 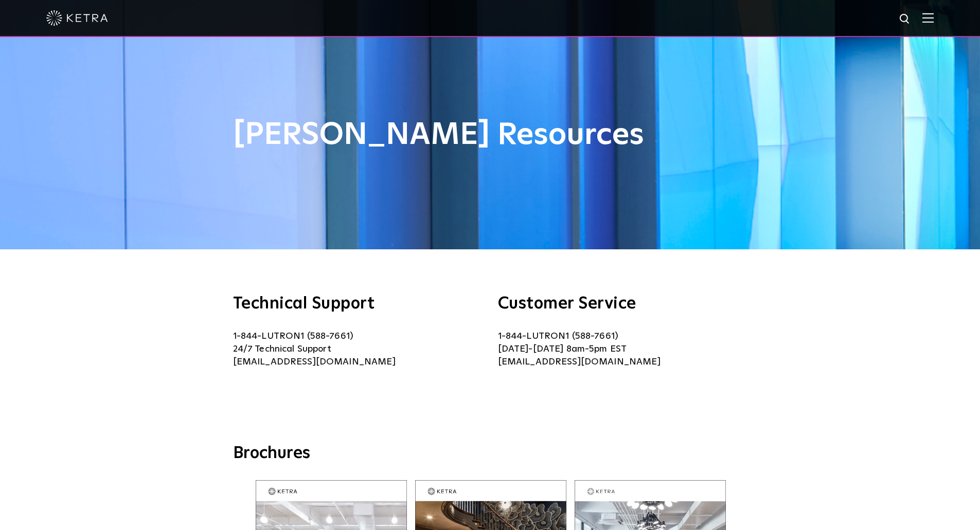 What do you see at coordinates (623, 304) in the screenshot?
I see `h3: Customer Service` at bounding box center [623, 304].